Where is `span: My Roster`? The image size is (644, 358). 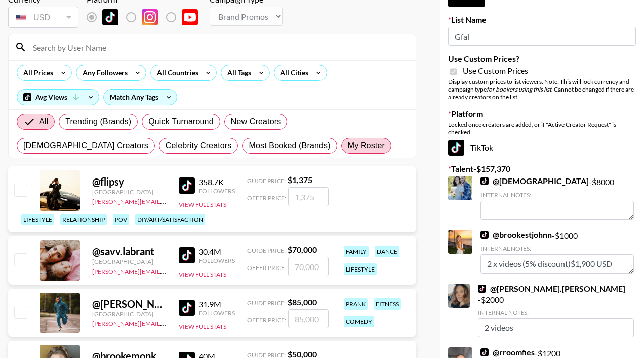 span: My Roster is located at coordinates (366, 146).